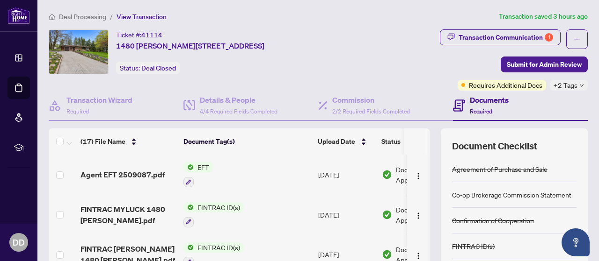  What do you see at coordinates (336, 142) in the screenshot?
I see `span: Upload Date` at bounding box center [336, 142].